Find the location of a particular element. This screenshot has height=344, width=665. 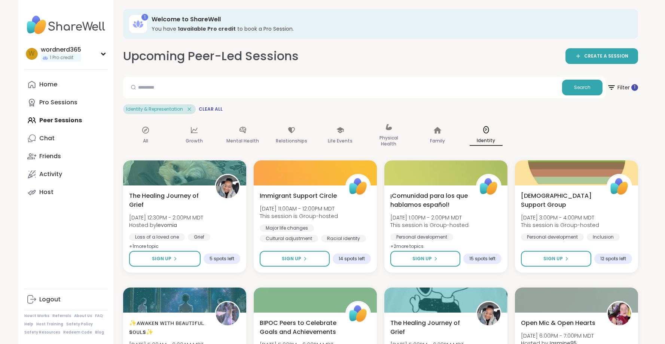

span: Search is located at coordinates (582, 88).